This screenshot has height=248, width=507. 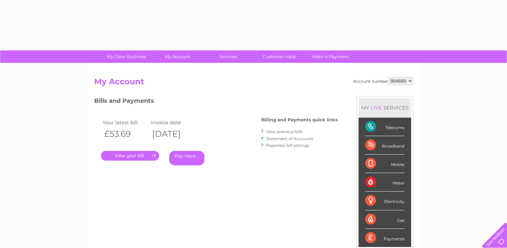 I want to click on div: Gas, so click(x=385, y=219).